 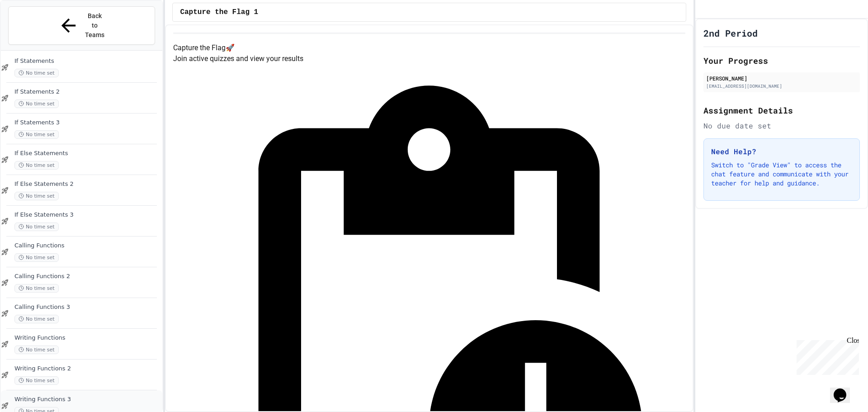 What do you see at coordinates (781, 174) in the screenshot?
I see `p: Switch to "Grade View" to access the chat feature and communicate with your teacher for help and ...` at bounding box center [781, 174].